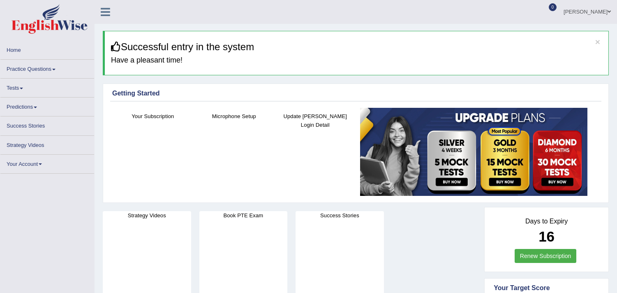 The height and width of the screenshot is (293, 617). I want to click on h4: Have a pleasant time!, so click(356, 60).